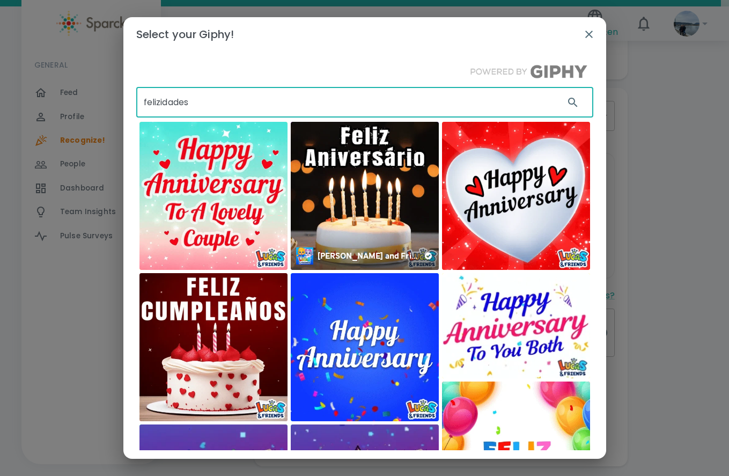 The width and height of the screenshot is (729, 476). Describe the element at coordinates (213, 347) in the screenshot. I see `a: Feliz Cumple Happy Birthday GIF by Lucas and Friends by RV AppStudios` at that location.